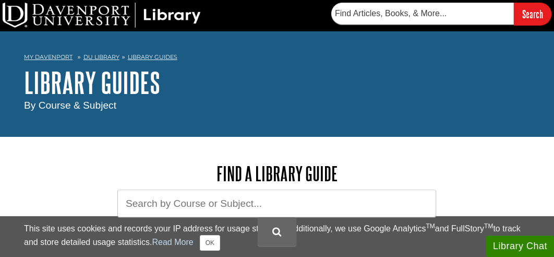 This screenshot has width=554, height=257. What do you see at coordinates (533, 14) in the screenshot?
I see `input: Search` at bounding box center [533, 14].